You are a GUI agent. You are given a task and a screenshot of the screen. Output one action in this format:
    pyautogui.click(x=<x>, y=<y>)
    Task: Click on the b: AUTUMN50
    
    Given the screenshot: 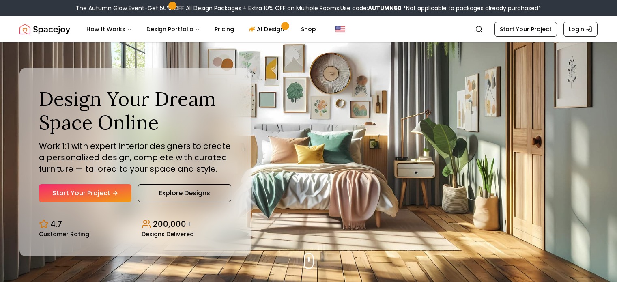 What is the action you would take?
    pyautogui.click(x=384, y=8)
    